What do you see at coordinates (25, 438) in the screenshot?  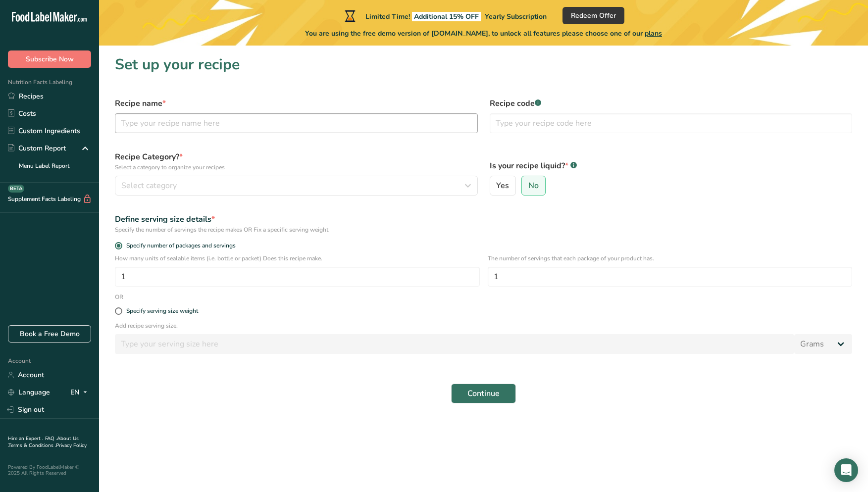 I see `a: Hire an Expert .` at bounding box center [25, 438].